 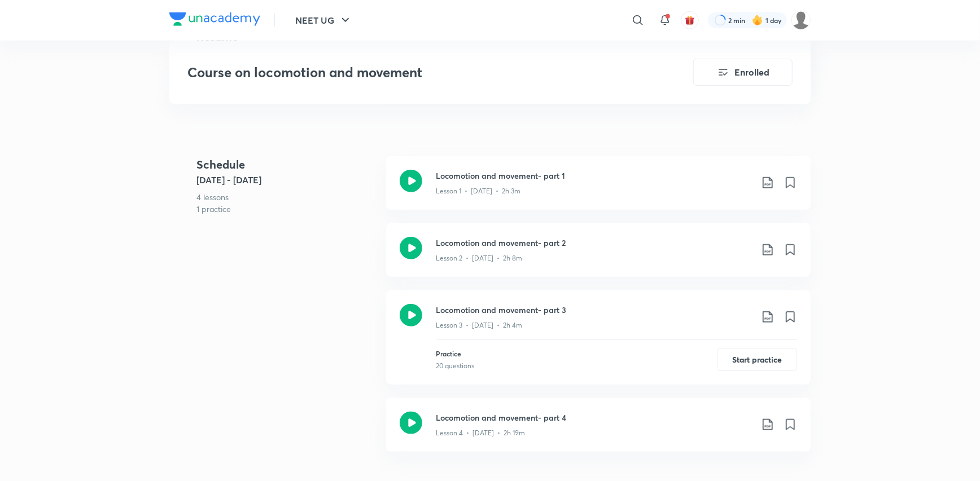 What do you see at coordinates (215, 21) in the screenshot?
I see `a: Company Logo` at bounding box center [215, 21].